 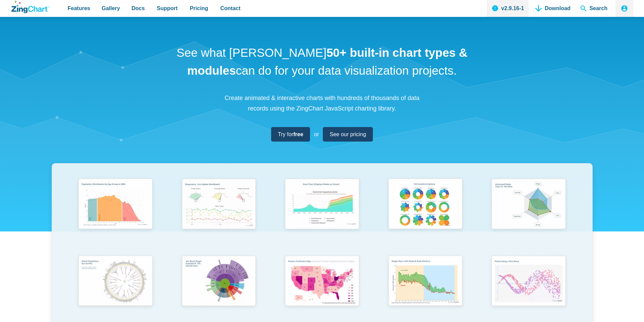 I want to click on img: Range Chart with Rultes & Scale Markers, so click(x=425, y=282).